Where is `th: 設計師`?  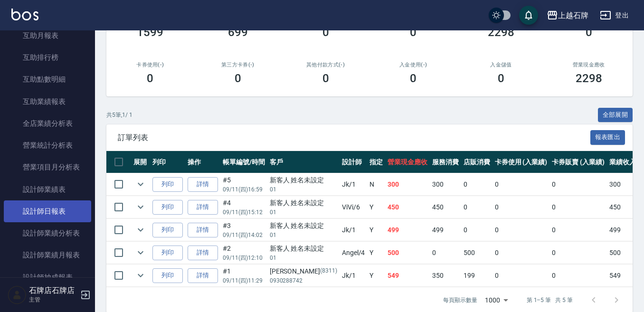 th: 設計師 is located at coordinates (354, 162).